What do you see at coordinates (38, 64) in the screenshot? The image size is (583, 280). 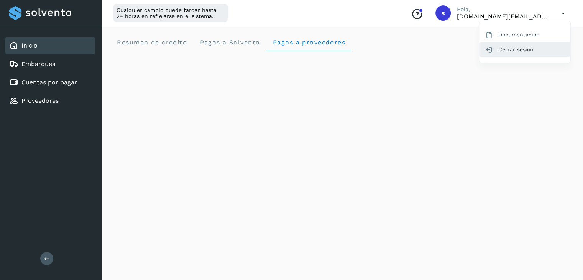 I see `a: Embarques` at bounding box center [38, 64].